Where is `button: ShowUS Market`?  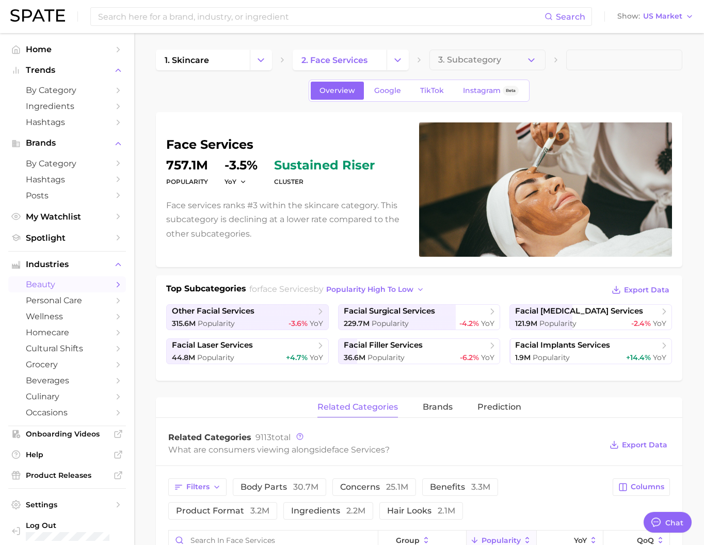 button: ShowUS Market is located at coordinates (656, 17).